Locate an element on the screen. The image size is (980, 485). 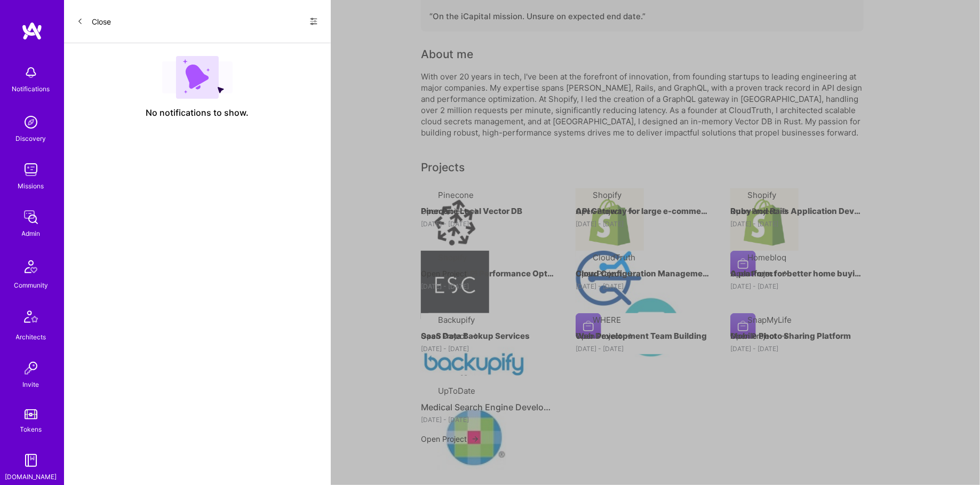
img: bell is located at coordinates (31, 73).